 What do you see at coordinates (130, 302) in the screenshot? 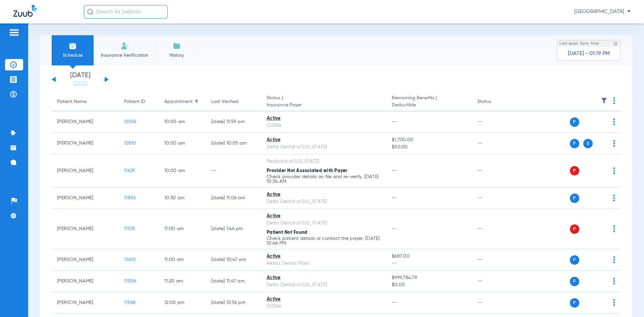
I see `span: 11568` at bounding box center [130, 302].